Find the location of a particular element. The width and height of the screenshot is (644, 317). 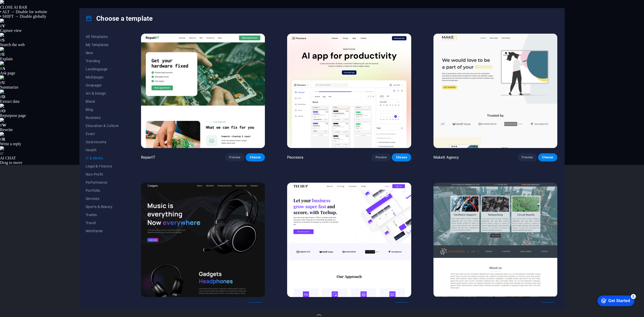

div: Get Started is located at coordinates (26, 8).